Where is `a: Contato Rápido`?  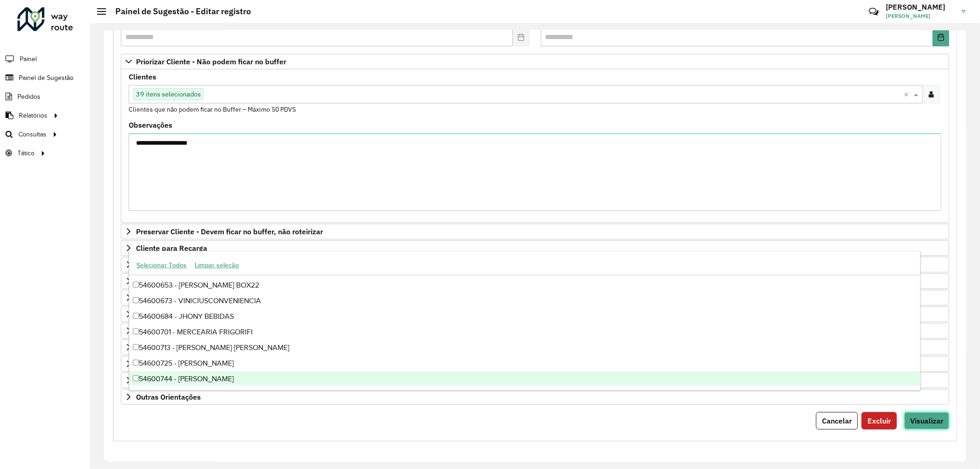
a: Contato Rápido is located at coordinates (873, 12).